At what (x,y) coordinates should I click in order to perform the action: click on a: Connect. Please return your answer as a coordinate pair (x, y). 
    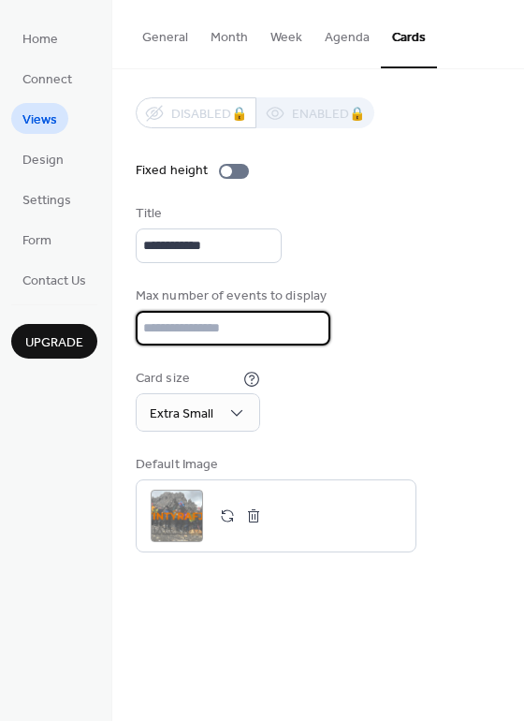
    Looking at the image, I should click on (47, 78).